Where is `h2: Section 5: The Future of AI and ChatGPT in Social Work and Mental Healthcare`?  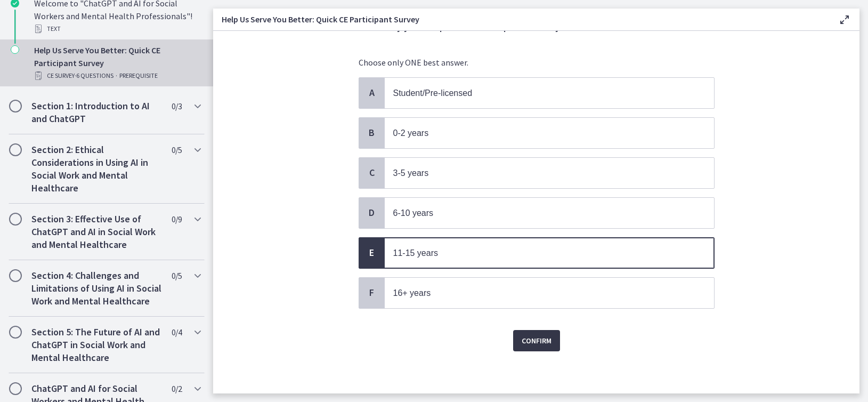
h2: Section 5: The Future of AI and ChatGPT in Social Work and Mental Healthcare is located at coordinates (97, 344).